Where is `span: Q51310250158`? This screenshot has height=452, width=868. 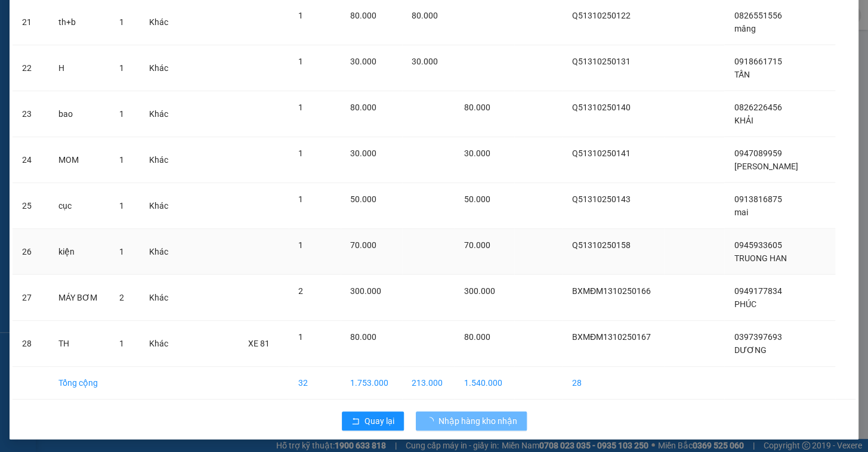 span: Q51310250158 is located at coordinates (602, 245).